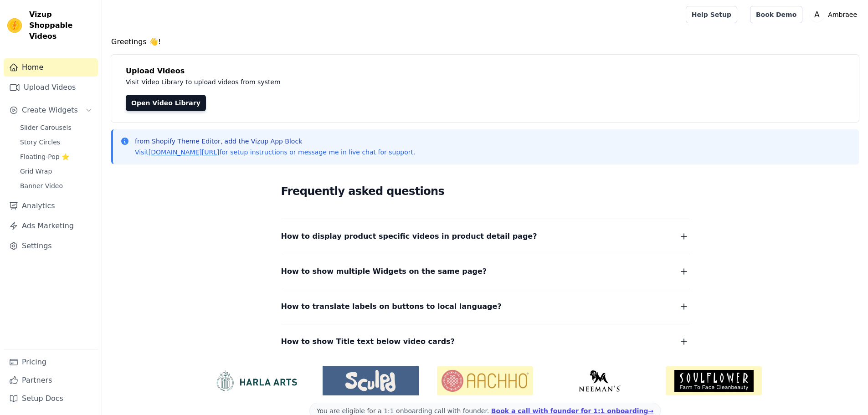 The image size is (868, 415). Describe the element at coordinates (56, 127) in the screenshot. I see `a: Slider Carousels` at that location.